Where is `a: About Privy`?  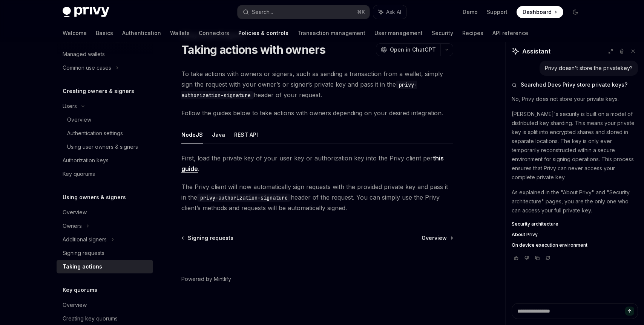
a: About Privy is located at coordinates (574, 234).